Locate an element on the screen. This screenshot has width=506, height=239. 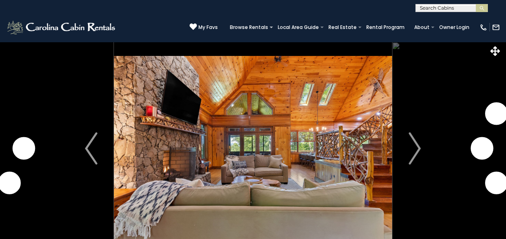
img: White-1-2.png is located at coordinates (62, 27).